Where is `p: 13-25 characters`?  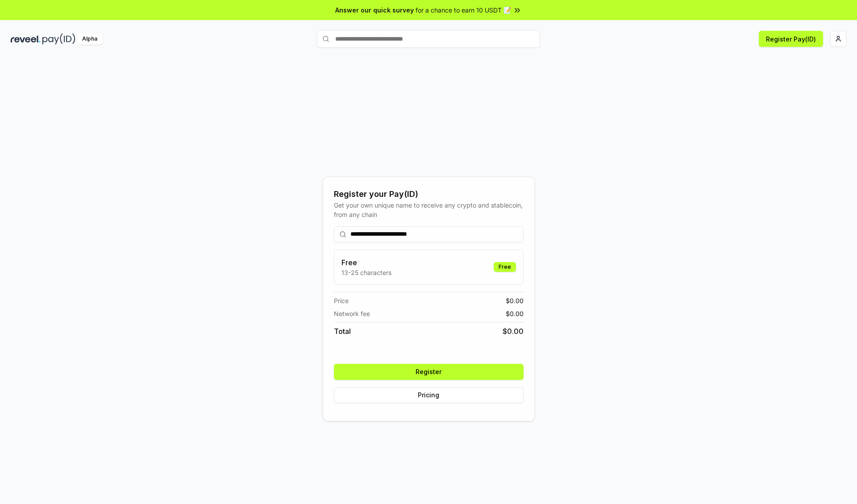 p: 13-25 characters is located at coordinates (366, 272).